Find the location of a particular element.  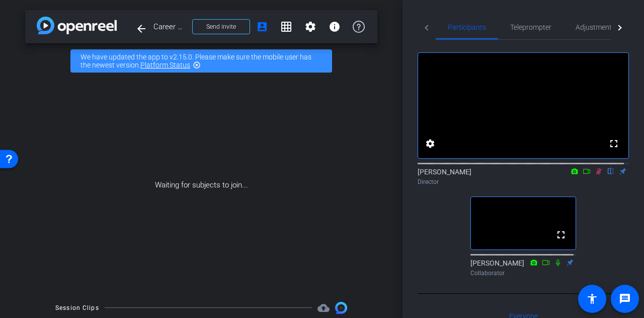

span: Send invite is located at coordinates (221, 27).